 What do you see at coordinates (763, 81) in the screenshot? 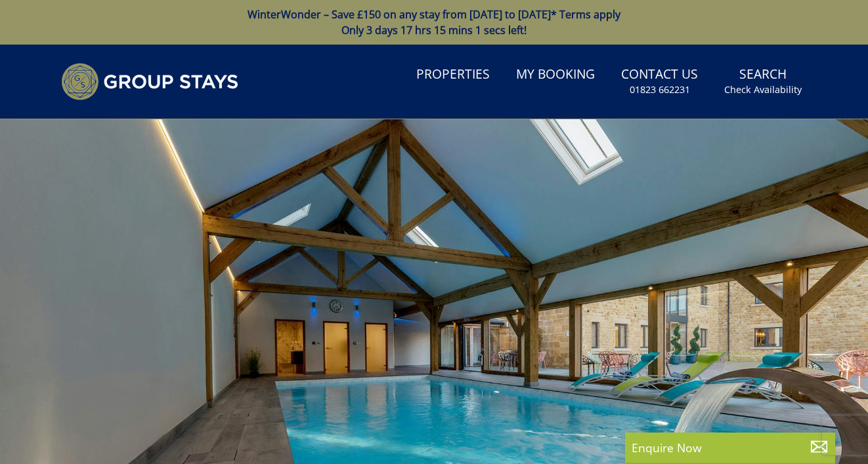
I see `a: SearchCheck Availability` at bounding box center [763, 81].